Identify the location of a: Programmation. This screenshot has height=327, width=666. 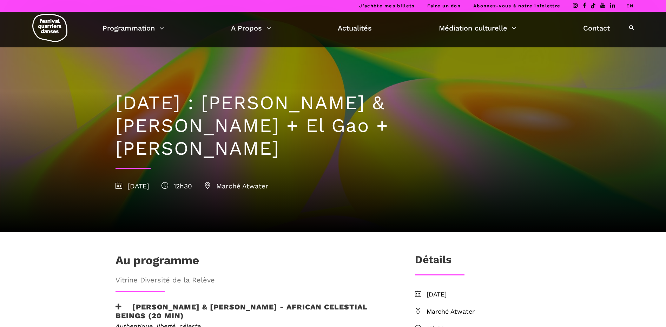
(133, 28).